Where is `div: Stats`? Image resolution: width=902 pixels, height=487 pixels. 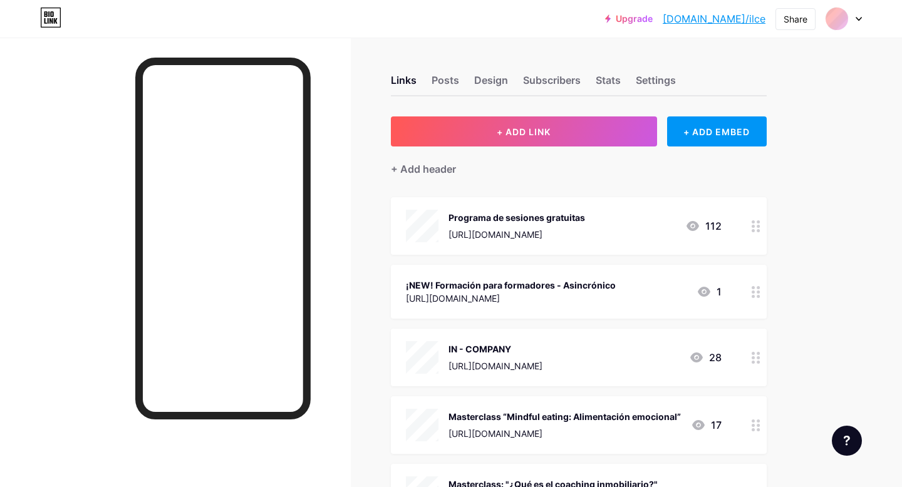
div: Stats is located at coordinates (608, 84).